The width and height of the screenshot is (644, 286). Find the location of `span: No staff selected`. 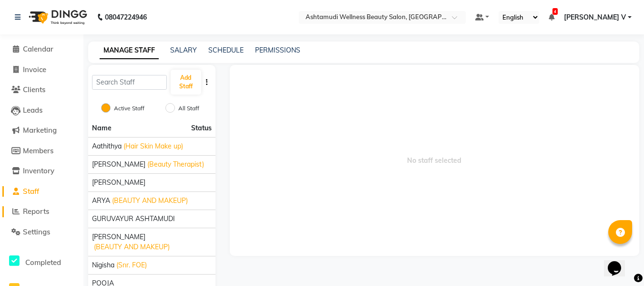

span: No staff selected is located at coordinates (435, 160).